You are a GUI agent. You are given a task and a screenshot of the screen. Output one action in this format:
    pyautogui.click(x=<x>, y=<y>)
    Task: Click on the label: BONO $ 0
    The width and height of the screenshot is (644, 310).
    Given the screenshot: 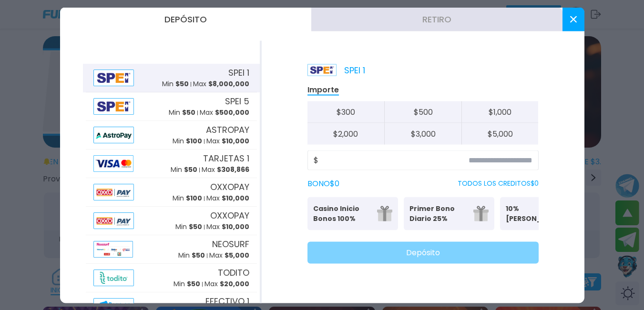 What is the action you would take?
    pyautogui.click(x=323, y=183)
    